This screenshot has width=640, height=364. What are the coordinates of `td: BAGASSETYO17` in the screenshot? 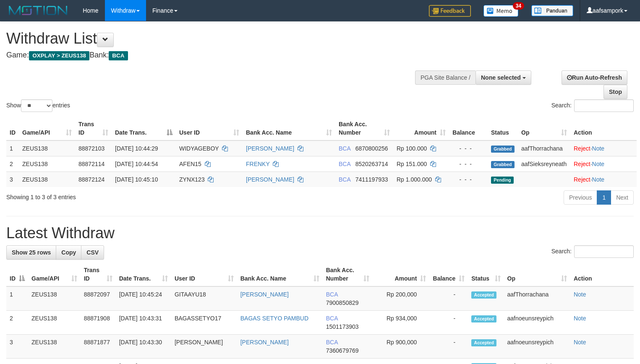 It's located at (204, 323).